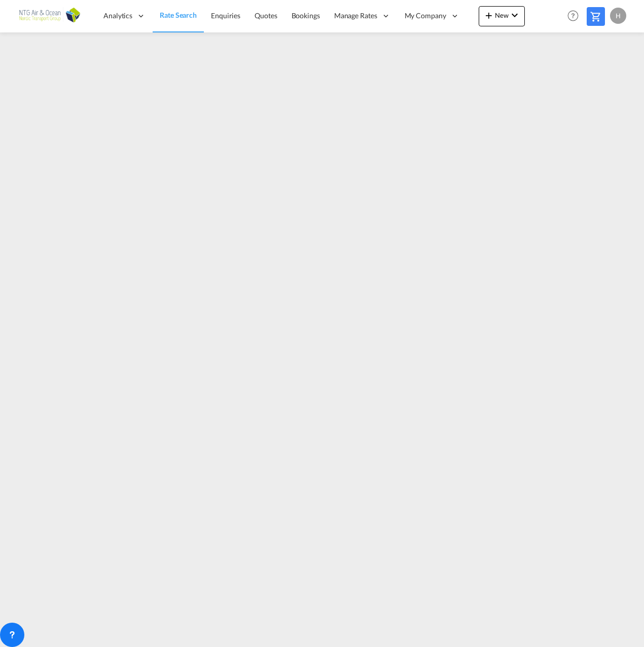  What do you see at coordinates (575, 16) in the screenshot?
I see `div: Help` at bounding box center [575, 16].